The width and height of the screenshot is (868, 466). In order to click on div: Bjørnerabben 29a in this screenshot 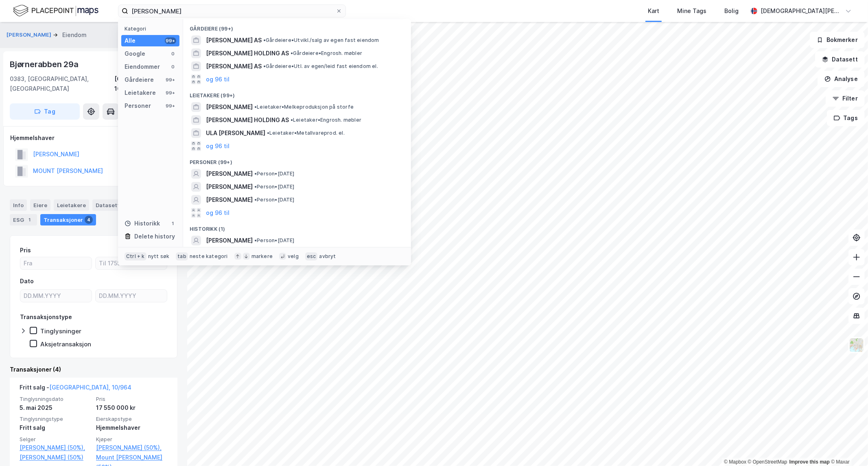, I will do `click(44, 64)`.